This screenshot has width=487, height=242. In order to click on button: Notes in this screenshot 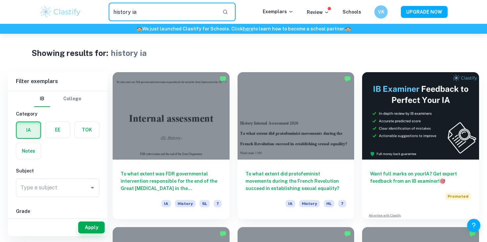, I will do `click(28, 151)`.